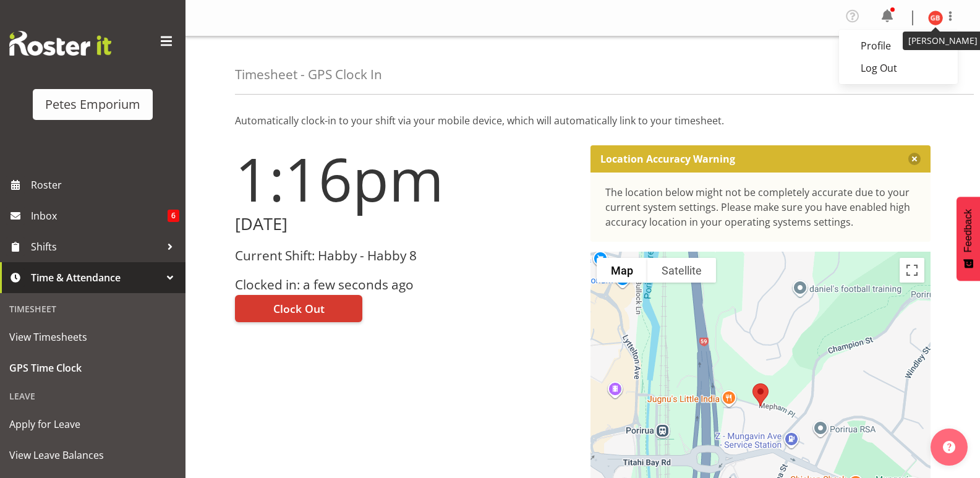 This screenshot has height=478, width=980. I want to click on a: View Leave Balances, so click(93, 455).